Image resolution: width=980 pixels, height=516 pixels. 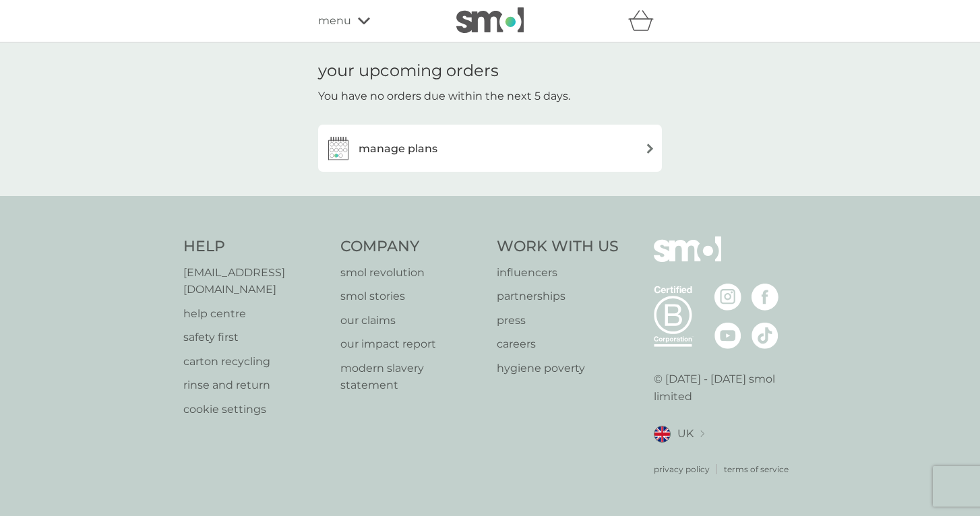 What do you see at coordinates (255, 410) in the screenshot?
I see `a: cookie settings` at bounding box center [255, 410].